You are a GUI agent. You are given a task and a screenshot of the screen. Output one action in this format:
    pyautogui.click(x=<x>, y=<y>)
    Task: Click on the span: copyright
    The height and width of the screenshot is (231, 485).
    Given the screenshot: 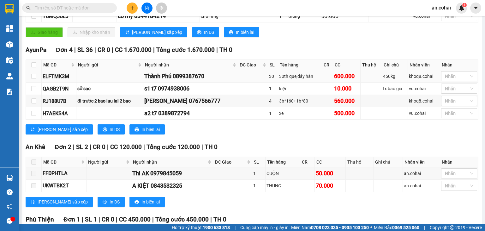 What is the action you would take?
    pyautogui.click(x=452, y=227)
    